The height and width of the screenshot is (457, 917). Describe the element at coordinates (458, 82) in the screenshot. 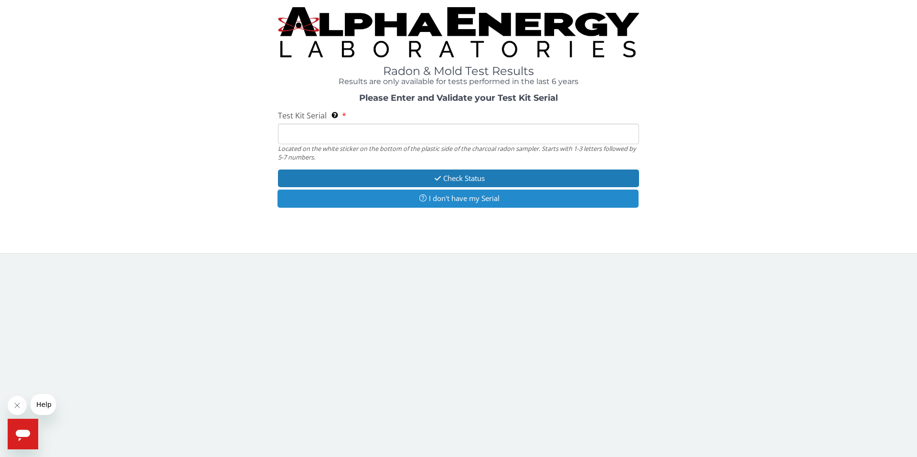

I see `h4: Results are only available for tests performed in the last 6 years` at that location.